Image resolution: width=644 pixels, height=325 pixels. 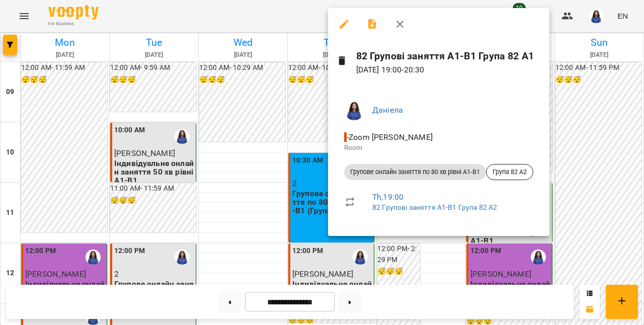 What do you see at coordinates (415, 172) in the screenshot?
I see `span: Групове онлайн заняття по 80 хв рівні А1-В1` at bounding box center [415, 172].